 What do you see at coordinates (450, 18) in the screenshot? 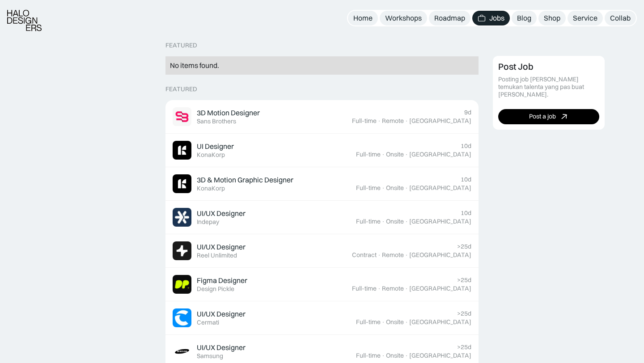
I see `a: Roadmap` at bounding box center [450, 18].